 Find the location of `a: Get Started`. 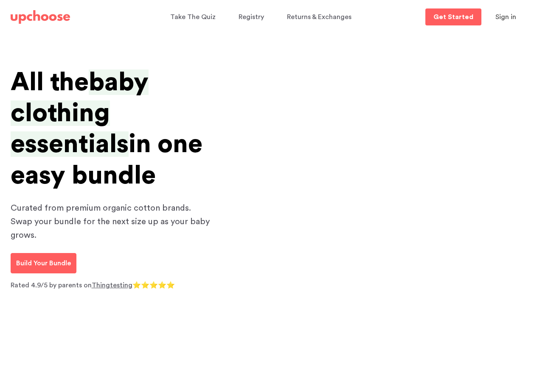

a: Get Started is located at coordinates (453, 17).